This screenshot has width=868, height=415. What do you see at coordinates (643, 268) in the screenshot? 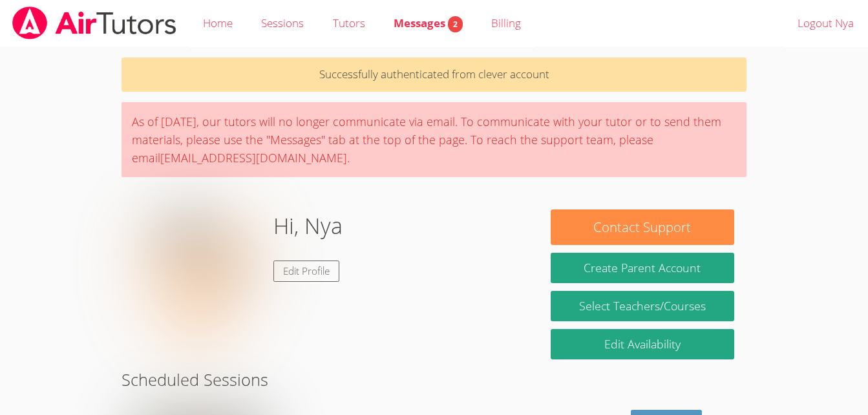
I see `button: Create Parent Account` at bounding box center [643, 268].